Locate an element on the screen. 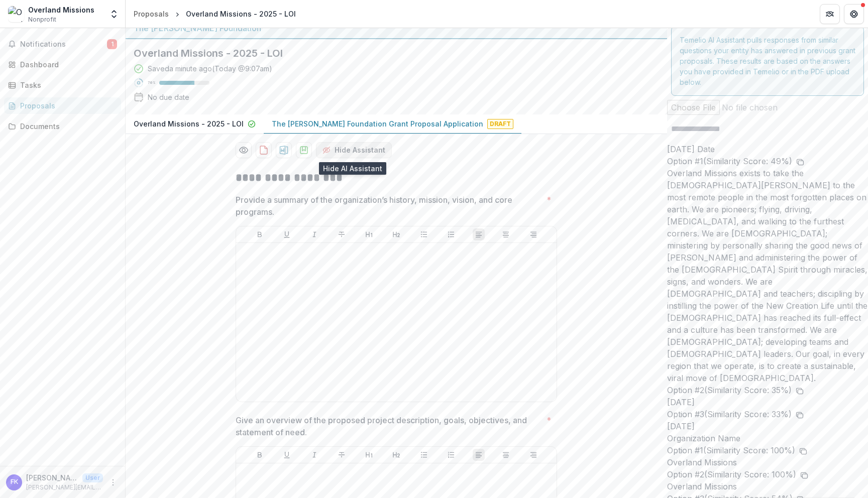  a: Documents is located at coordinates (62, 126).